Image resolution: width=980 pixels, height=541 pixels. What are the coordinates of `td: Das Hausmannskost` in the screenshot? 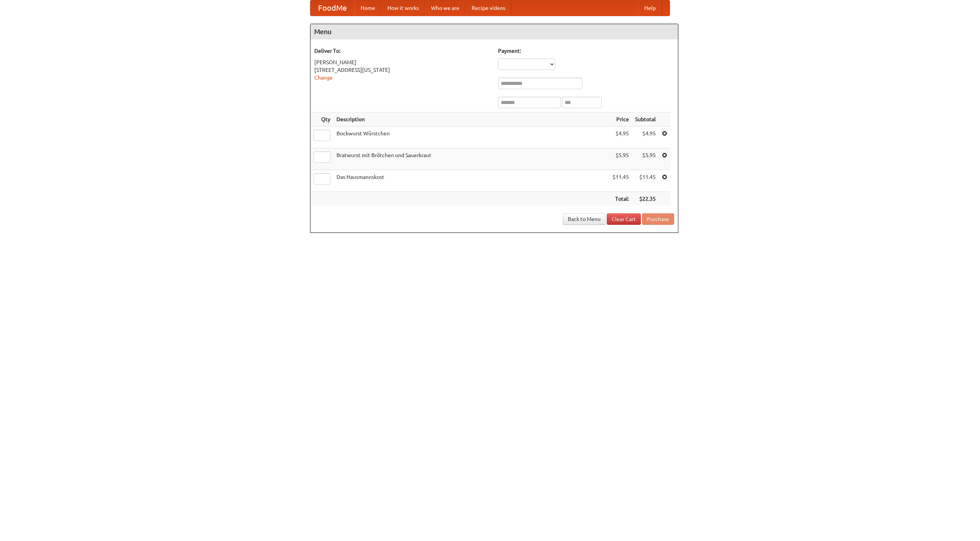 It's located at (471, 181).